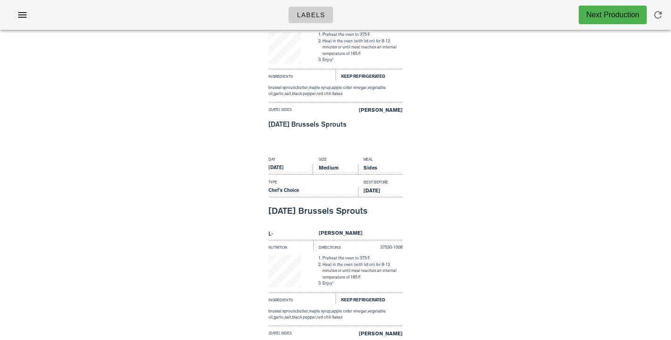 This screenshot has height=340, width=671. I want to click on div: Sides, so click(380, 170).